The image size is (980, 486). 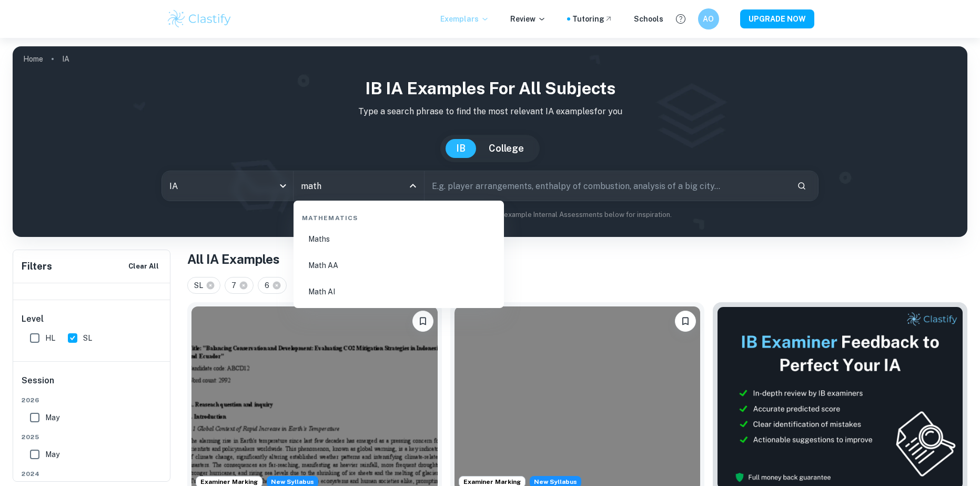 I want to click on div: Mathematics, so click(x=398, y=215).